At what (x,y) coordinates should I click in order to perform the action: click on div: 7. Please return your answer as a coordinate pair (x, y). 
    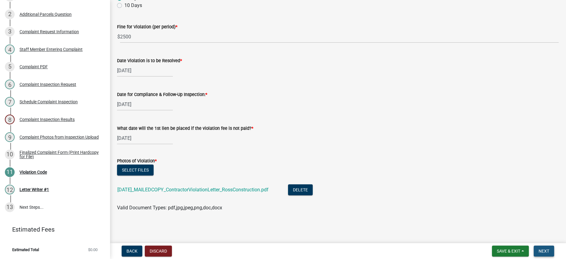
    Looking at the image, I should click on (10, 102).